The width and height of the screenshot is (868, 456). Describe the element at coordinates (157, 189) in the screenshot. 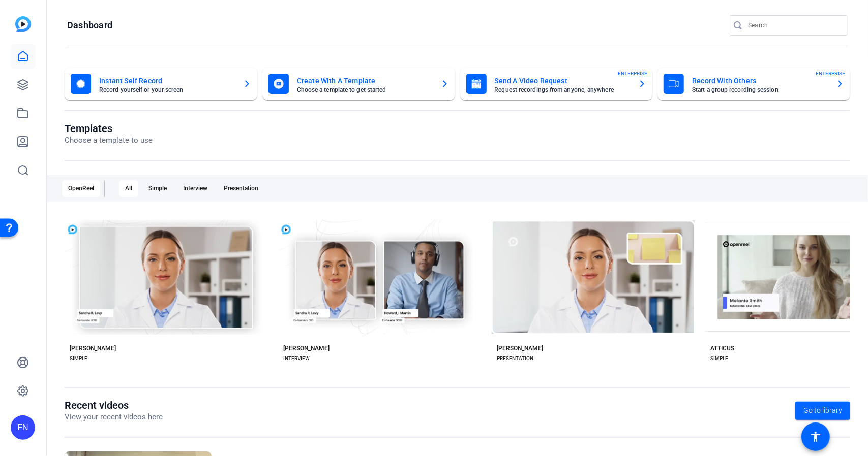

I see `div: Simple` at that location.